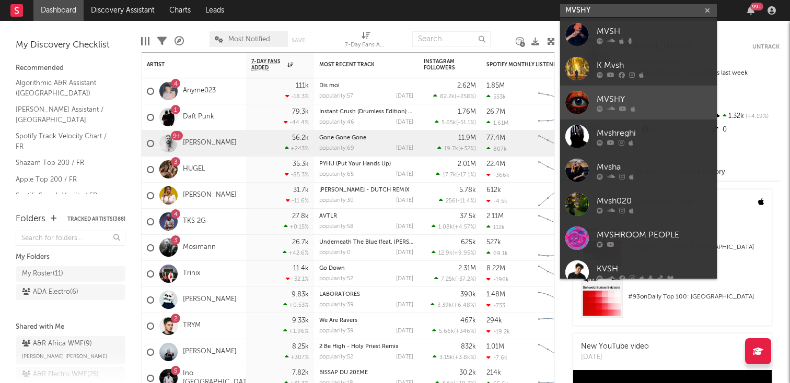 The width and height of the screenshot is (790, 383). I want to click on a: KVSH, so click(638, 272).